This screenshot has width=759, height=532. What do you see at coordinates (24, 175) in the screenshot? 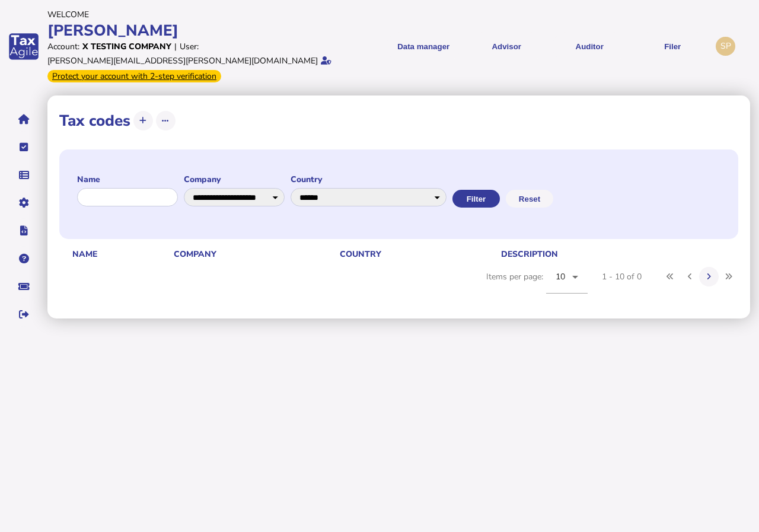
I see `button: Data manager` at bounding box center [24, 175].